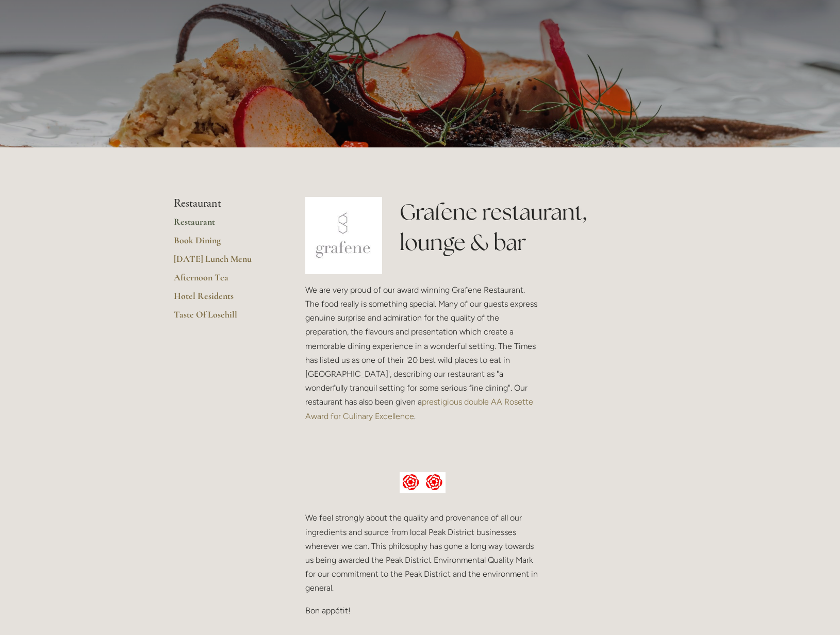 This screenshot has height=635, width=840. I want to click on a: Restaurant, so click(222, 226).